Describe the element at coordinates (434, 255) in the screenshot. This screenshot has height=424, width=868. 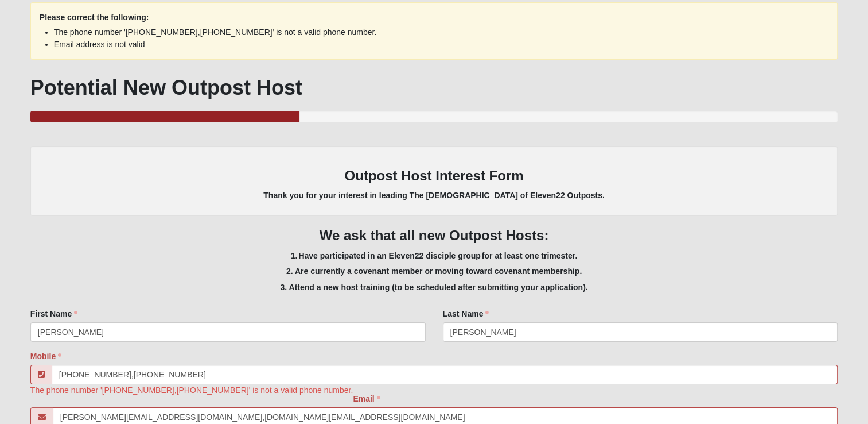
I see `h5: 1. Have participated in an Eleven22 disciple group for at least one trimester.` at that location.